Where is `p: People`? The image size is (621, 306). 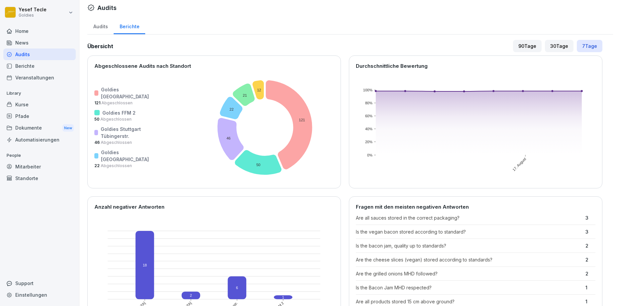
p: People is located at coordinates (40, 155).